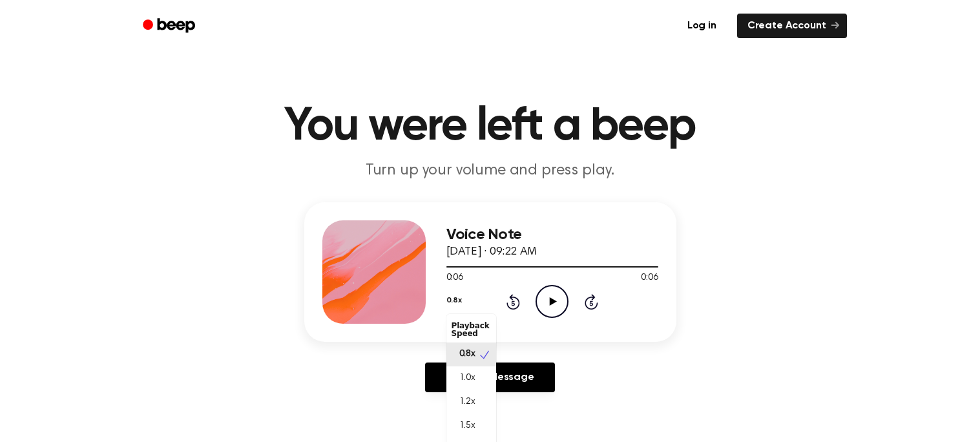 The width and height of the screenshot is (980, 442). Describe the element at coordinates (471, 329) in the screenshot. I see `div: Playback Speed` at that location.